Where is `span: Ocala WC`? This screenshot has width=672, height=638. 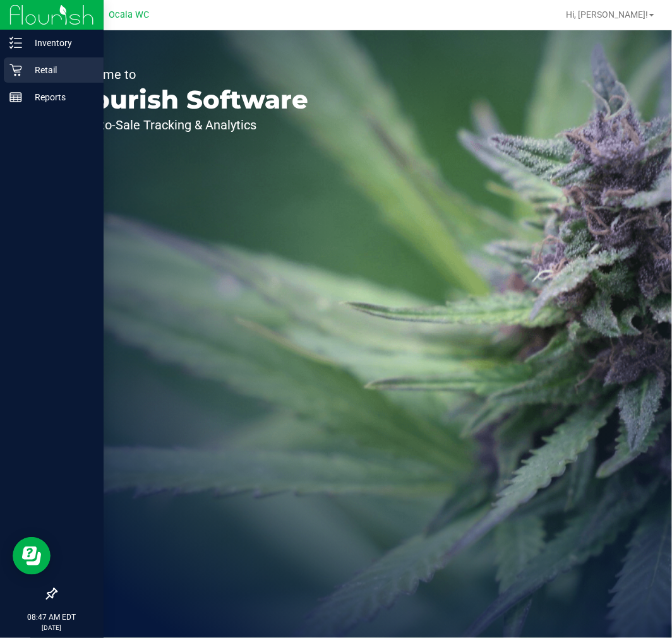 span: Ocala WC is located at coordinates (129, 14).